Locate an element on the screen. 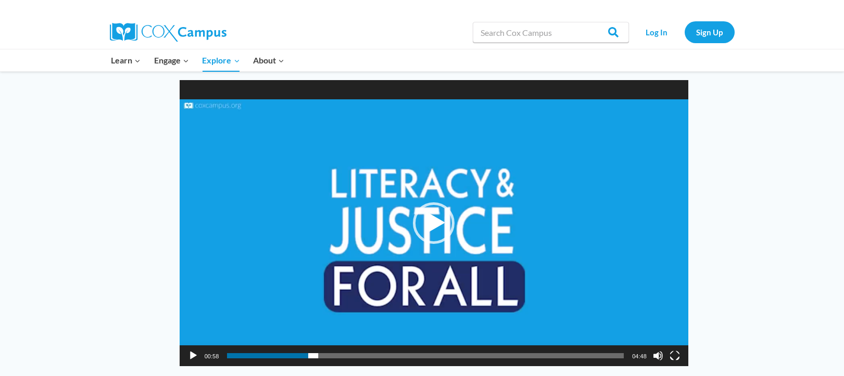 The image size is (844, 376). div: Play is located at coordinates (434, 223).